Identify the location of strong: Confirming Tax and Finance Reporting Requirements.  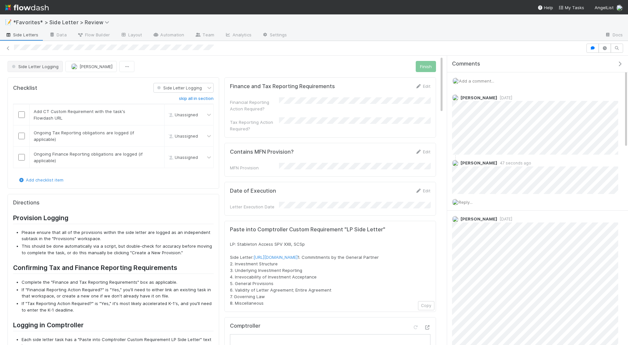
(95, 267).